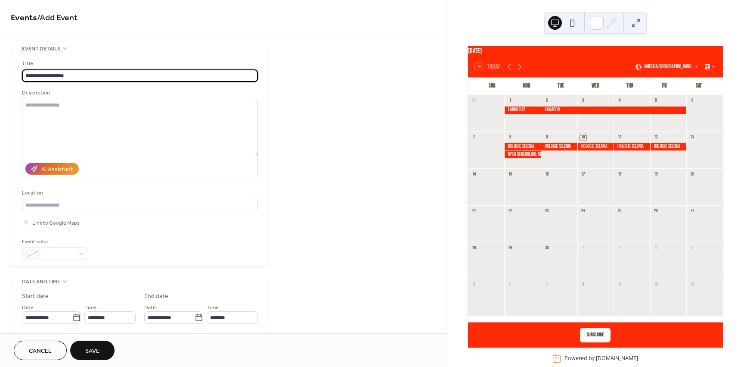  Describe the element at coordinates (40, 350) in the screenshot. I see `button: Cancel` at that location.